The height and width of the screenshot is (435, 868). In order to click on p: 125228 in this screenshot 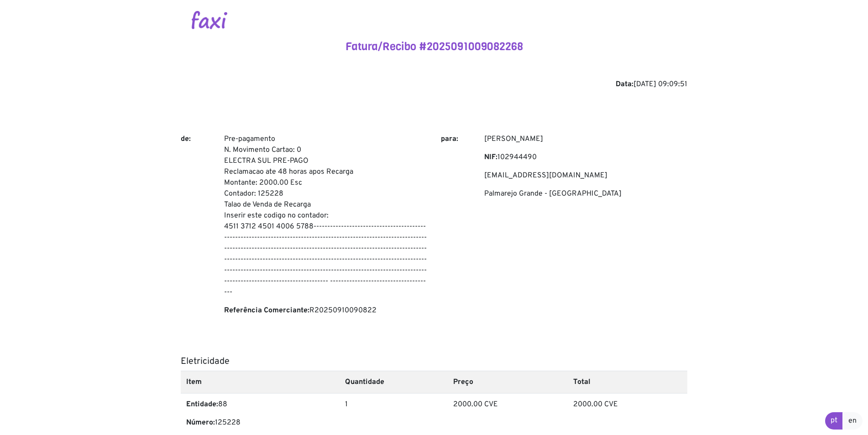, I will do `click(260, 423)`.